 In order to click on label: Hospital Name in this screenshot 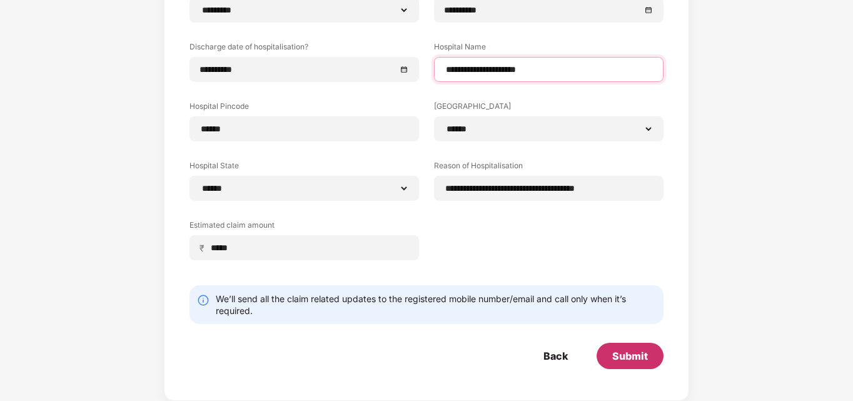, I will do `click(548, 49)`.